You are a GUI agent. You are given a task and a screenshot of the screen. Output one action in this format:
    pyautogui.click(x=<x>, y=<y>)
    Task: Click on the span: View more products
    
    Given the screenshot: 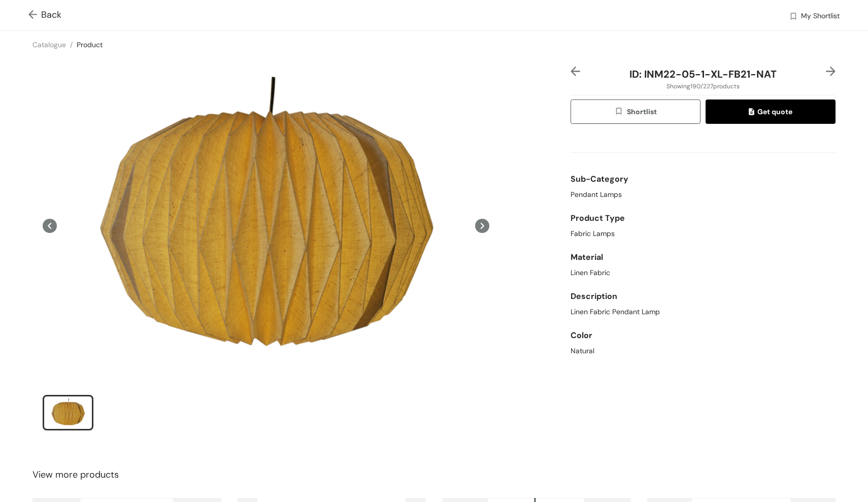 What is the action you would take?
    pyautogui.click(x=75, y=475)
    